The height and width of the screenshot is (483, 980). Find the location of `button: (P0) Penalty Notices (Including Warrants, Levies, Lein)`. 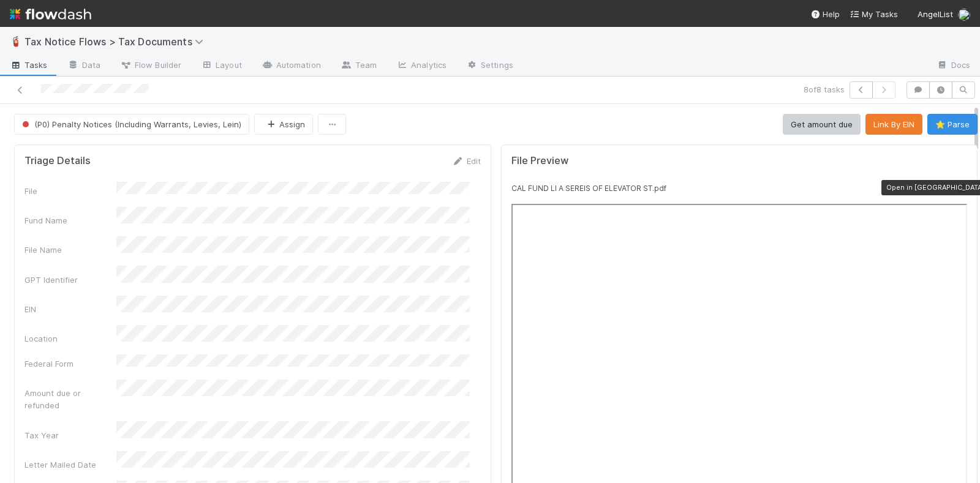

button: (P0) Penalty Notices (Including Warrants, Levies, Lein) is located at coordinates (132, 124).